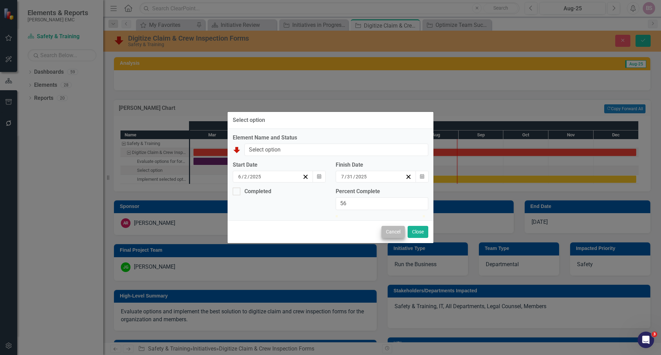  I want to click on div: Finish Date, so click(382, 165).